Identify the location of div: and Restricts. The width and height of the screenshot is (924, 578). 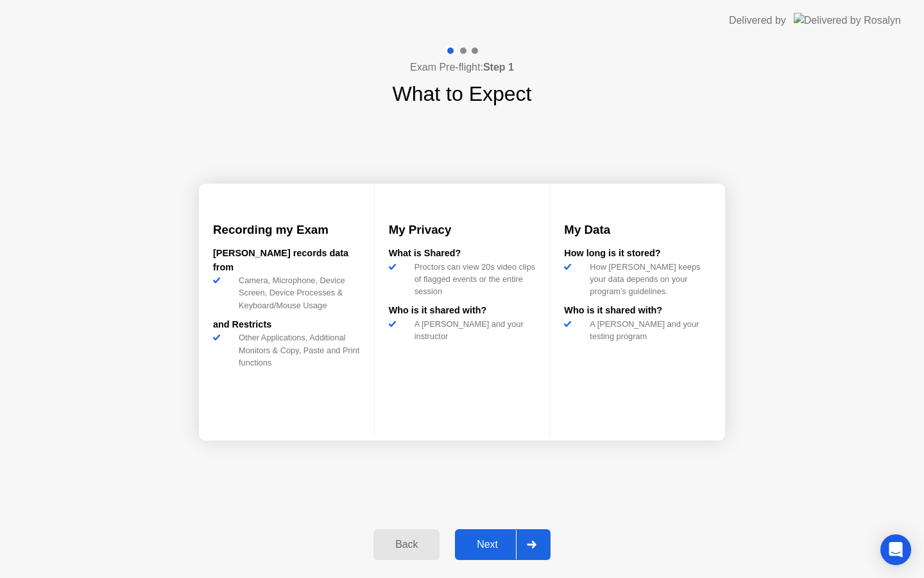
(286, 325).